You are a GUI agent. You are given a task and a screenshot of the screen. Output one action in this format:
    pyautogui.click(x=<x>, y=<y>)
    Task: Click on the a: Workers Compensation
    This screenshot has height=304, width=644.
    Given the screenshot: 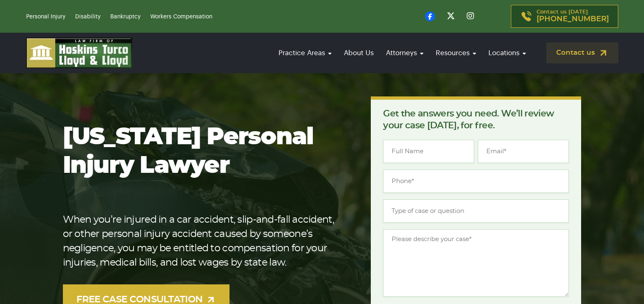 What is the action you would take?
    pyautogui.click(x=181, y=17)
    